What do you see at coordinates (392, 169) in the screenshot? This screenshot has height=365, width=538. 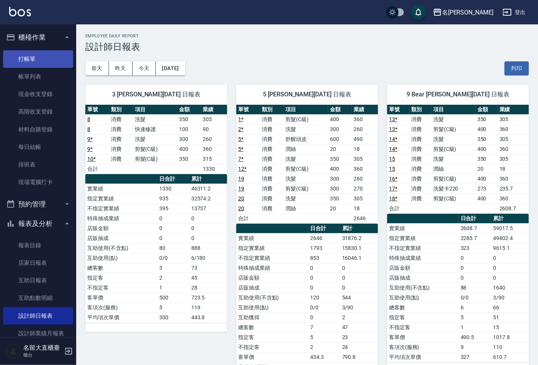 I see `a: 15` at bounding box center [392, 169].